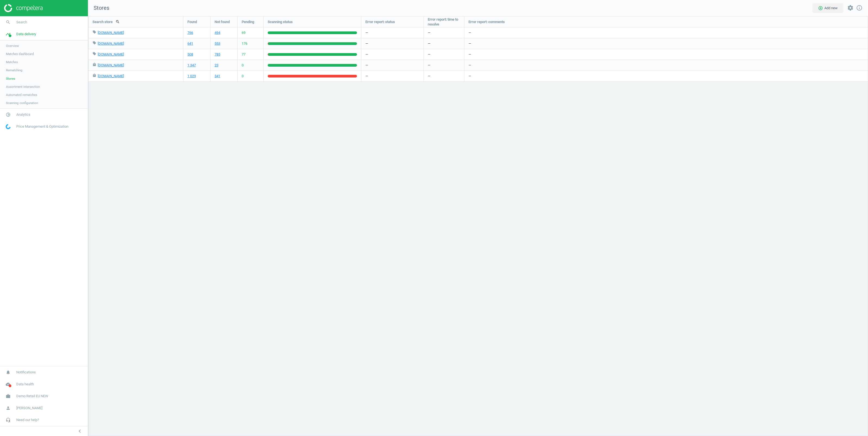 The height and width of the screenshot is (436, 868). I want to click on a: 641, so click(190, 44).